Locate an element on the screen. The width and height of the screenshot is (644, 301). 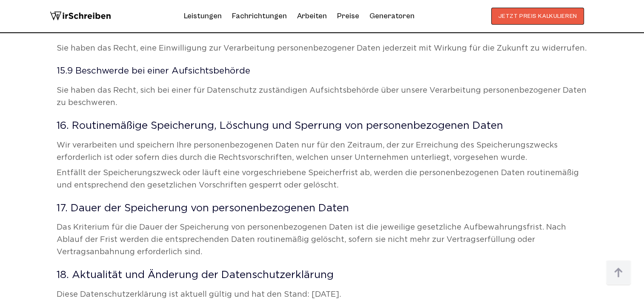
img: button top is located at coordinates (619, 273).